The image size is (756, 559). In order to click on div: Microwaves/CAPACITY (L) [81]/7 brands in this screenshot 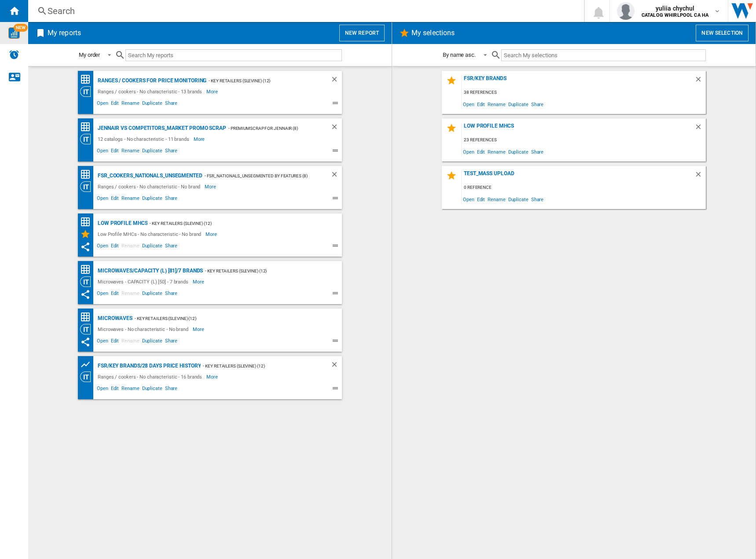, I will do `click(149, 271)`.